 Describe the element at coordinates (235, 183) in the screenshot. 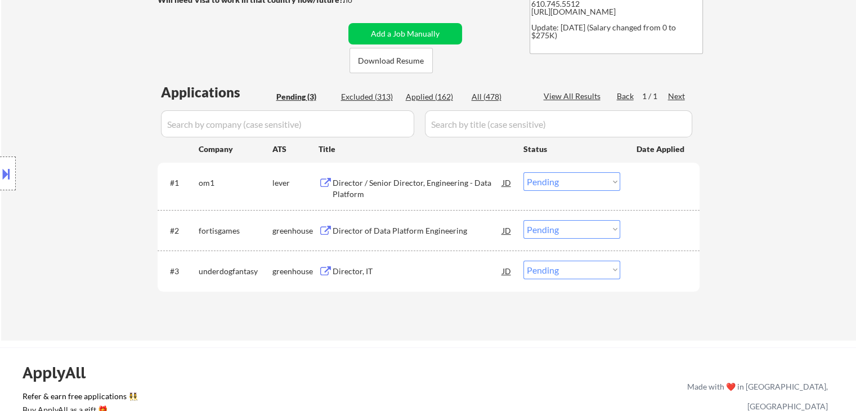

I see `div: om1` at that location.